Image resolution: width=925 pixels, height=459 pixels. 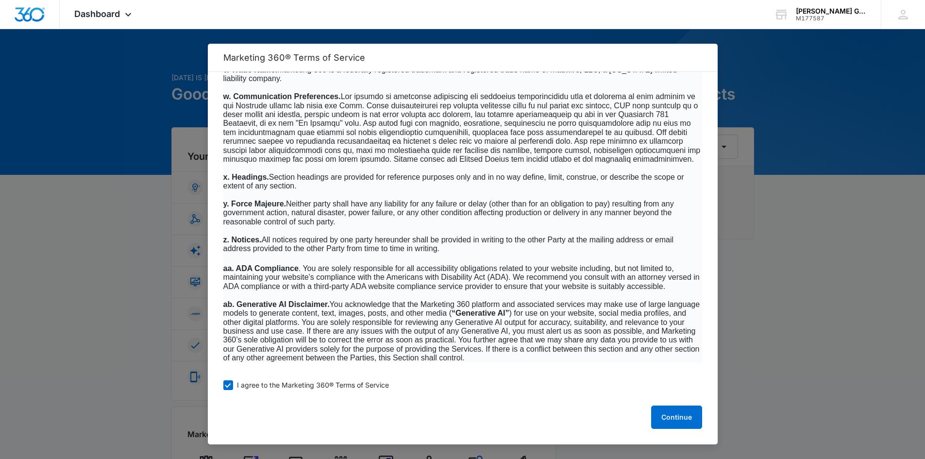 What do you see at coordinates (480, 313) in the screenshot?
I see `b: “Generative AI”` at bounding box center [480, 313].